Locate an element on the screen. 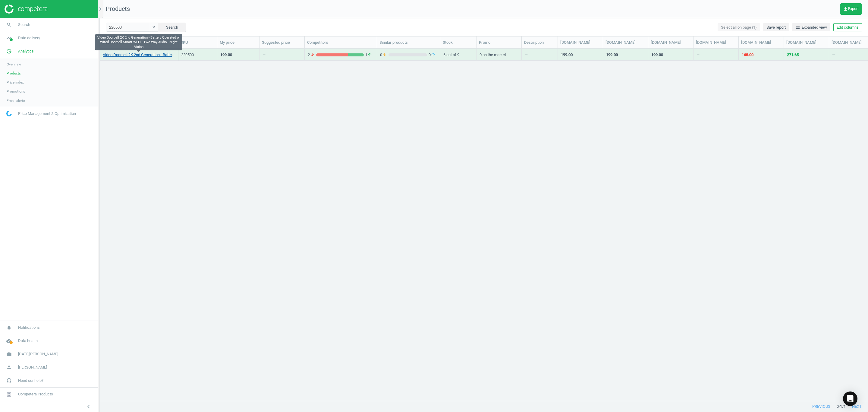 Image resolution: width=868 pixels, height=412 pixels. i: horizontal_split is located at coordinates (798, 27).